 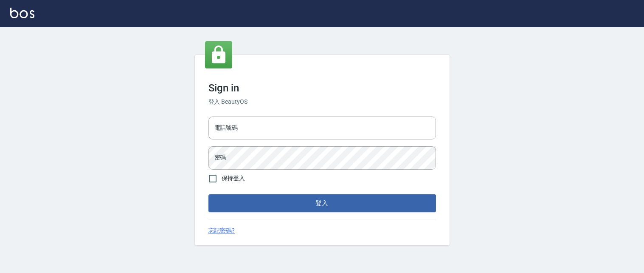 What do you see at coordinates (322, 88) in the screenshot?
I see `h3: Sign in` at bounding box center [322, 88].